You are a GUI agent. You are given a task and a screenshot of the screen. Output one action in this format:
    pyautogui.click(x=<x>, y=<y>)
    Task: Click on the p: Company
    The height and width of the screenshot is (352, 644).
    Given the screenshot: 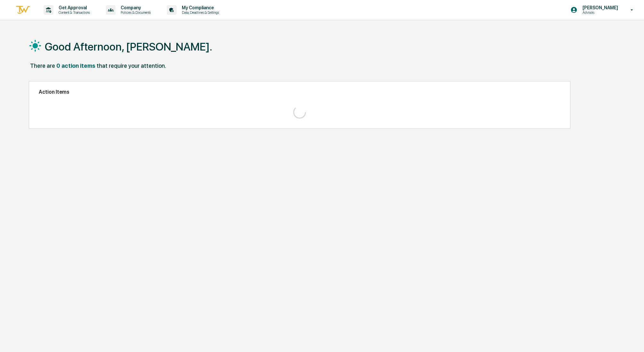 What is the action you would take?
    pyautogui.click(x=135, y=8)
    